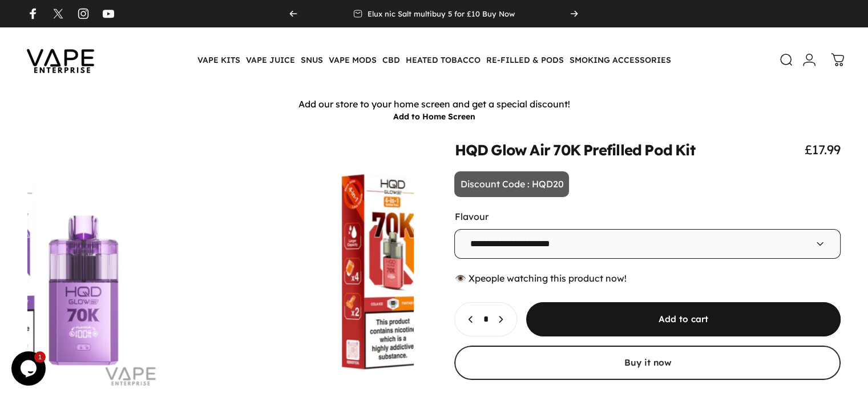 The width and height of the screenshot is (868, 397). I want to click on button: Increase quantity for HQD Glow Air 70K Prefilled Pod Kit, so click(503, 319).